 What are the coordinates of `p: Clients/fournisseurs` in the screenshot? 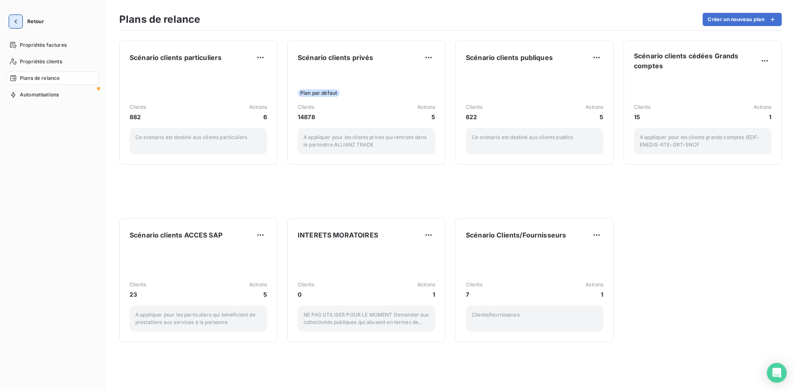 It's located at (535, 315).